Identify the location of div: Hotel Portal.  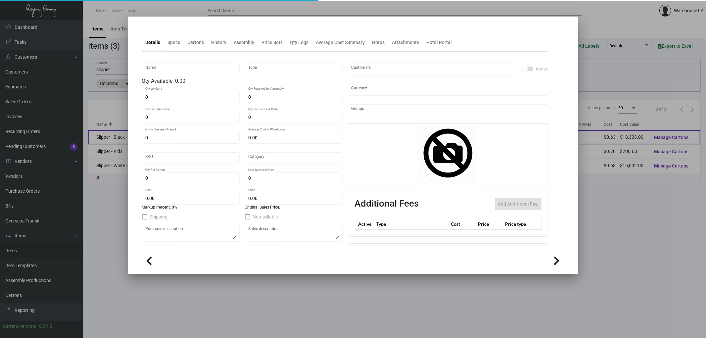
(439, 42).